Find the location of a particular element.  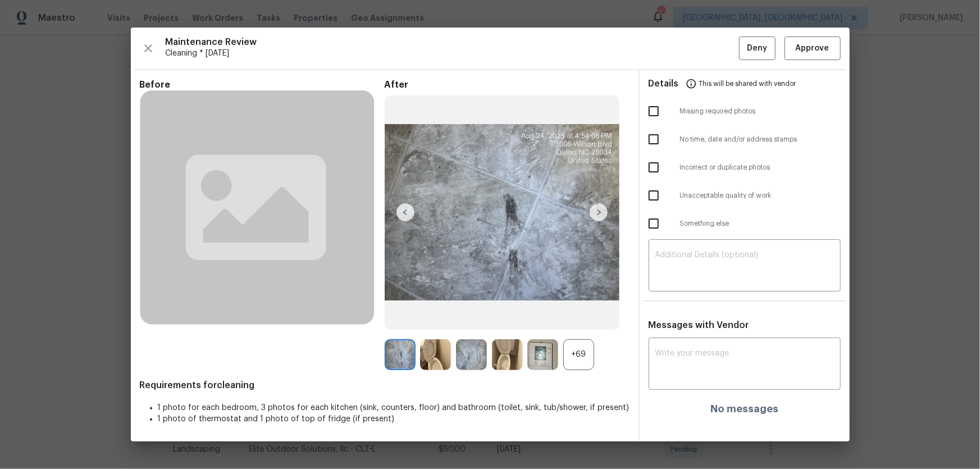

span: Approve is located at coordinates (812, 48).